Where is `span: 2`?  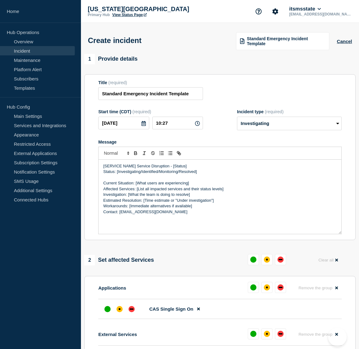 span: 2 is located at coordinates (90, 260).